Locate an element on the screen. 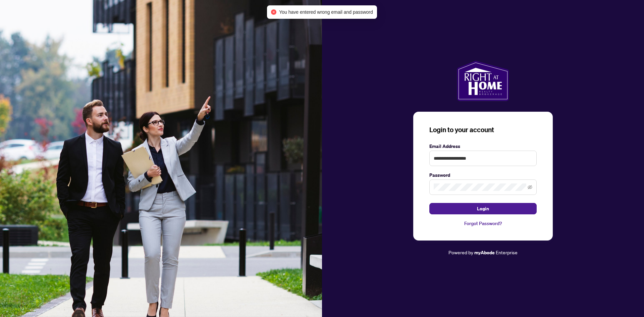 The width and height of the screenshot is (644, 317). button: Login is located at coordinates (483, 209).